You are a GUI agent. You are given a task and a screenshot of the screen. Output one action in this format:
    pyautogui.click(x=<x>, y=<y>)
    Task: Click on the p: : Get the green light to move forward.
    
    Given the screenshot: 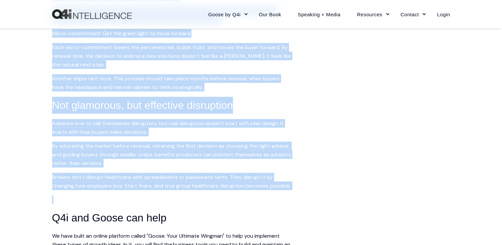 What is the action you would take?
    pyautogui.click(x=171, y=33)
    